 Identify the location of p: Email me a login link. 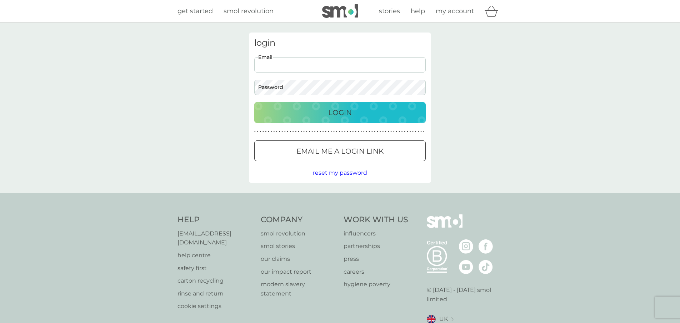
(340, 151).